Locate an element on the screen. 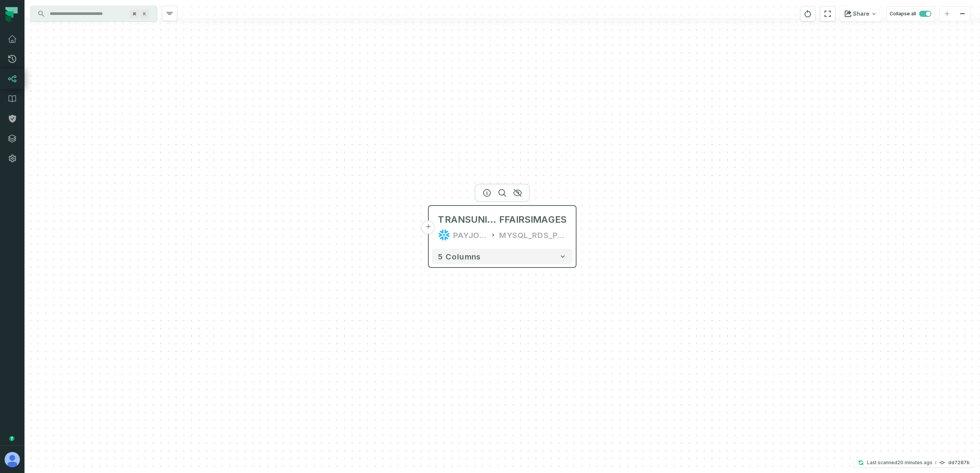 The image size is (980, 473). img: avatar of Aviel Bar-Yossef is located at coordinates (12, 460).